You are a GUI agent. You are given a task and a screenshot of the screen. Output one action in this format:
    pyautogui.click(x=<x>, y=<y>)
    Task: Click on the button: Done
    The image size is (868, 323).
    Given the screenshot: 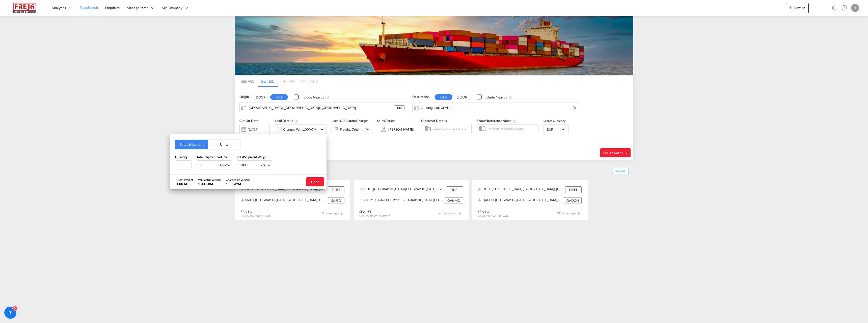 What is the action you would take?
    pyautogui.click(x=315, y=182)
    